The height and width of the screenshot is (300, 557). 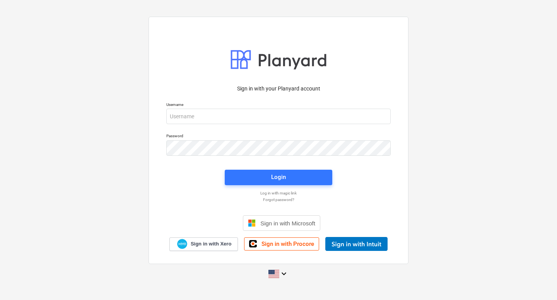 I want to click on p: Sign in with your Planyard account, so click(x=279, y=89).